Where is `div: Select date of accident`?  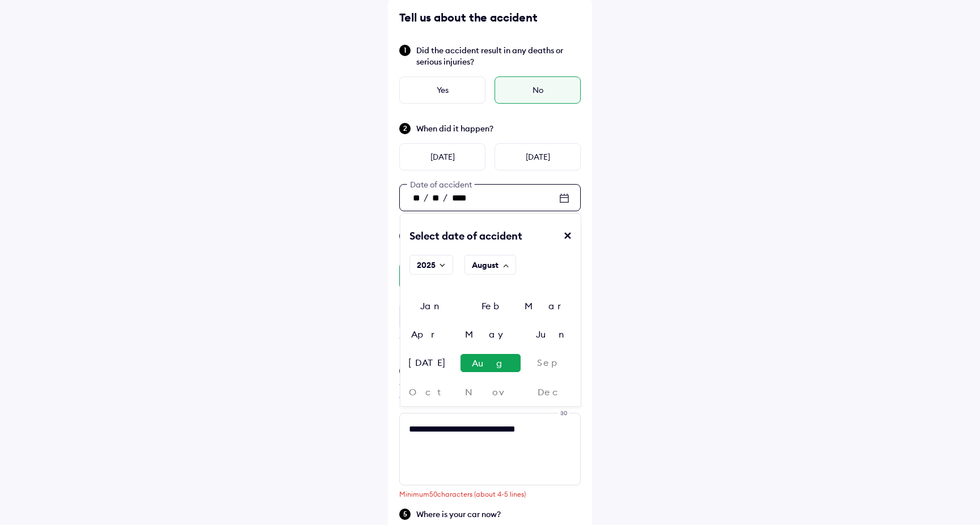
div: Select date of accident is located at coordinates (461, 241).